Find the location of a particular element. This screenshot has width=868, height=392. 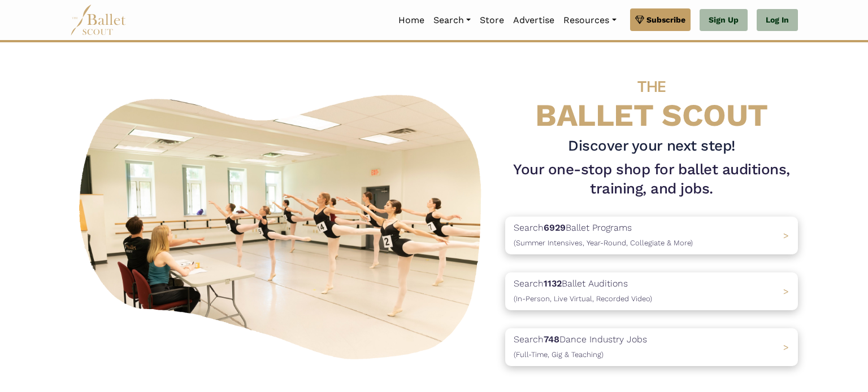

a: Resources is located at coordinates (589, 20).